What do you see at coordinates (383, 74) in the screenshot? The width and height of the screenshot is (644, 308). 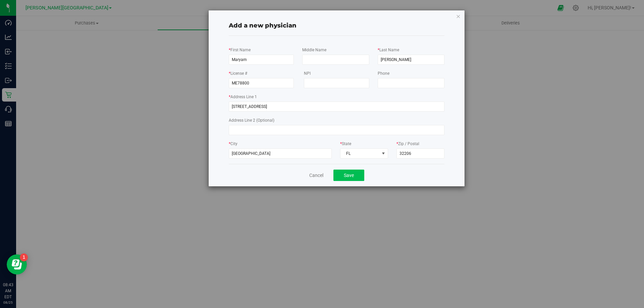 I see `label: Phone` at bounding box center [383, 74].